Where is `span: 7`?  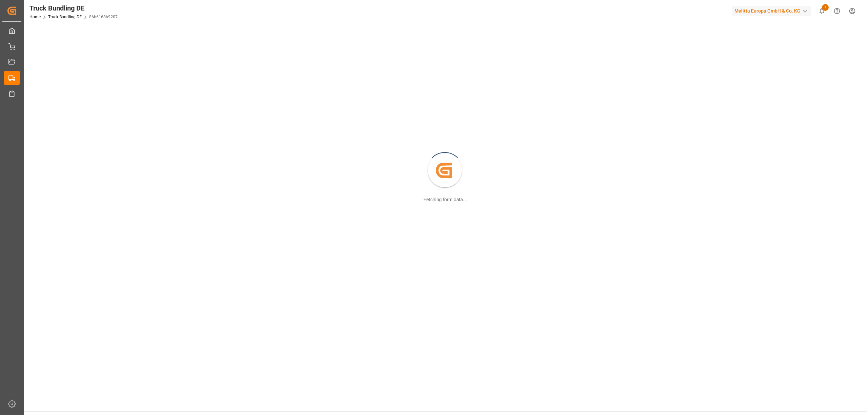 span: 7 is located at coordinates (825, 8).